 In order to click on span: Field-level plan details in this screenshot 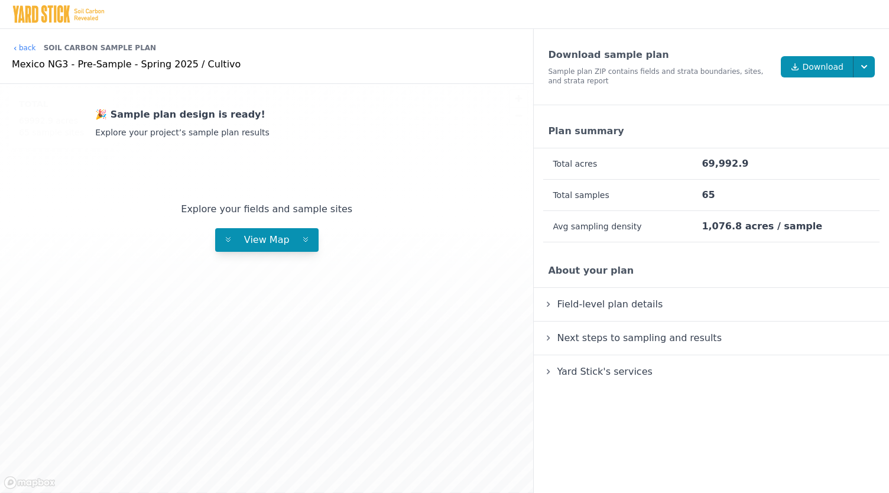, I will do `click(609, 304)`.